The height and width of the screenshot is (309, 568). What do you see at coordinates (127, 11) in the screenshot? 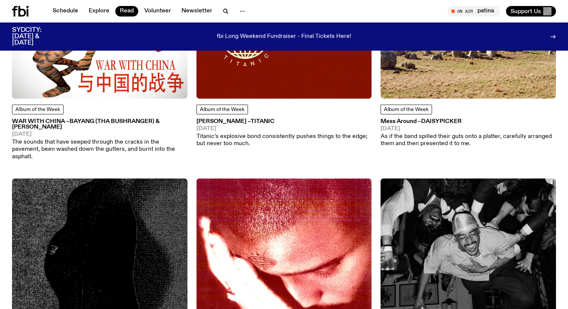
I see `a: Read` at bounding box center [127, 11].